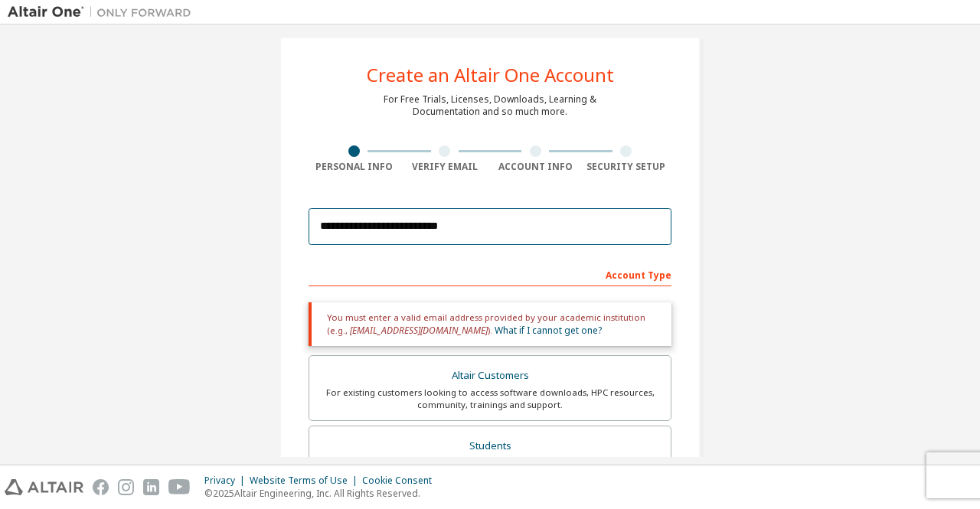  What do you see at coordinates (44, 486) in the screenshot?
I see `img: altair_logo.svg` at bounding box center [44, 486].